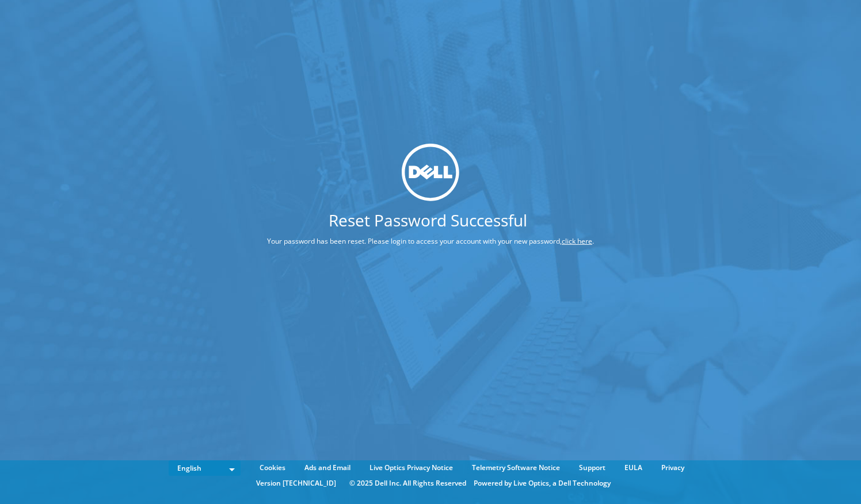  Describe the element at coordinates (633, 468) in the screenshot. I see `a: EULA` at that location.